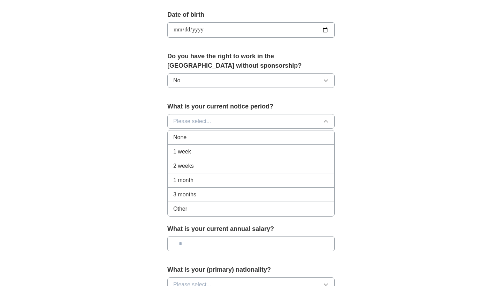 The width and height of the screenshot is (502, 286). I want to click on span: Other, so click(180, 209).